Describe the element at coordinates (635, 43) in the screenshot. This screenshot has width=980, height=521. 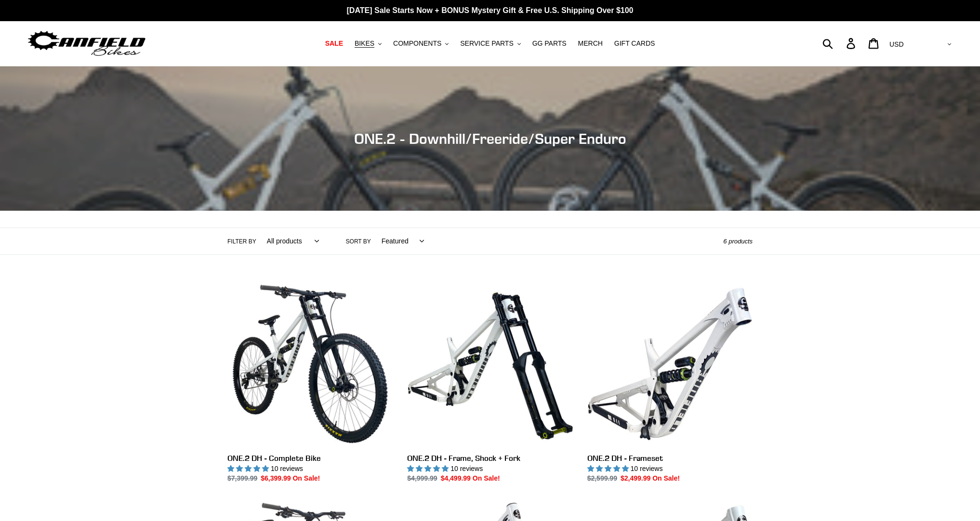
I see `a: GIFT CARDS` at that location.